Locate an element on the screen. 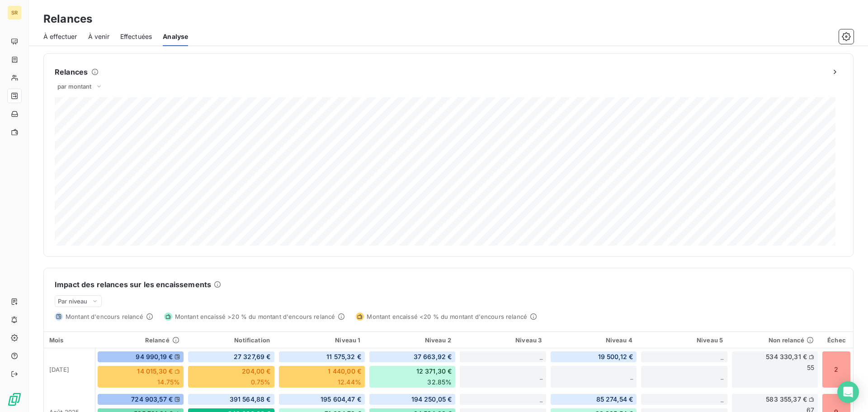 This screenshot has height=412, width=868. span: 195 604,47 € is located at coordinates (341, 399).